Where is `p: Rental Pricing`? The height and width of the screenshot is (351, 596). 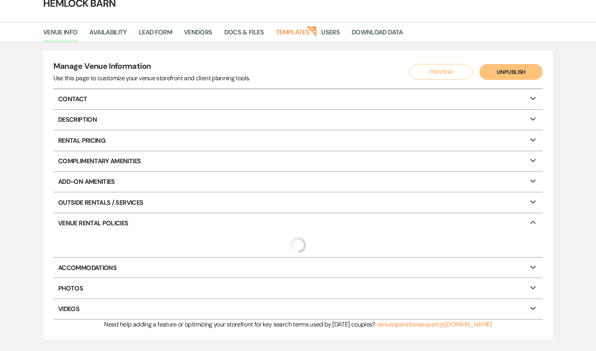
p: Rental Pricing is located at coordinates (298, 140).